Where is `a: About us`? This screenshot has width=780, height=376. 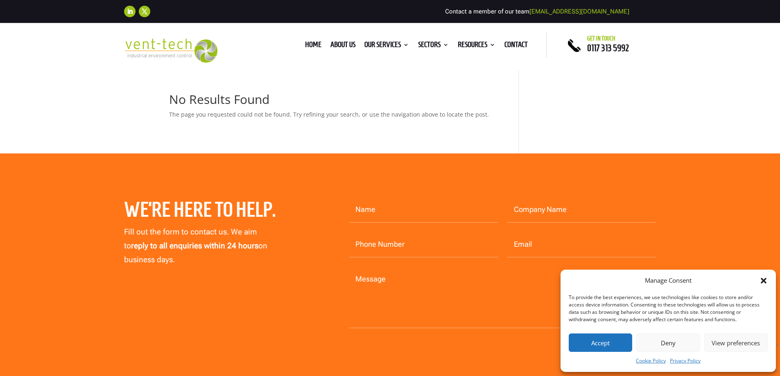 a: About us is located at coordinates (343, 46).